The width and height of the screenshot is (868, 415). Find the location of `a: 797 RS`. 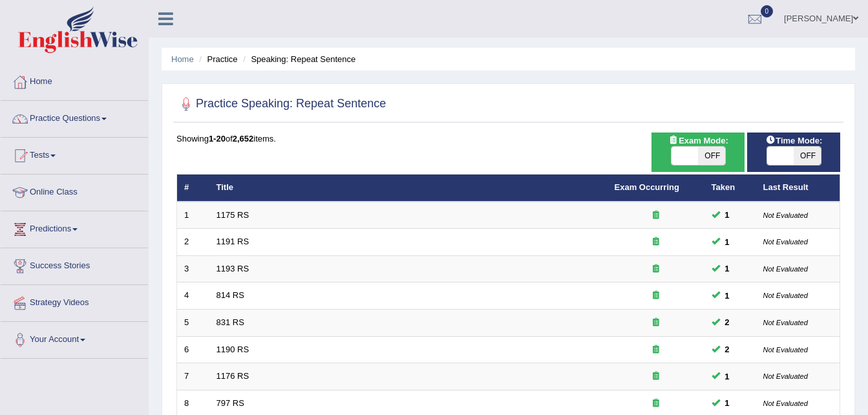

a: 797 RS is located at coordinates (230, 403).